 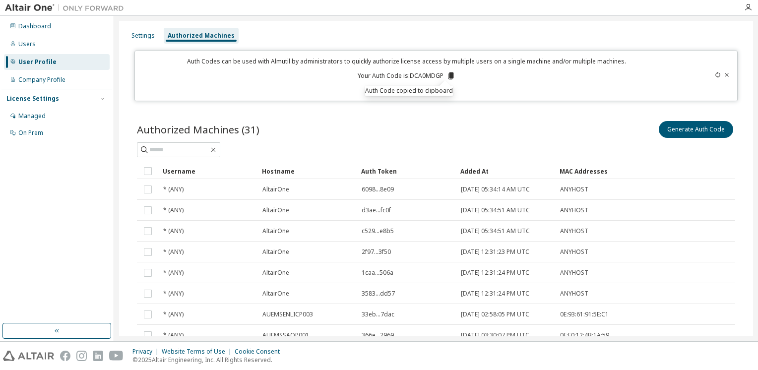 What do you see at coordinates (307, 171) in the screenshot?
I see `div: Hostname` at bounding box center [307, 171].